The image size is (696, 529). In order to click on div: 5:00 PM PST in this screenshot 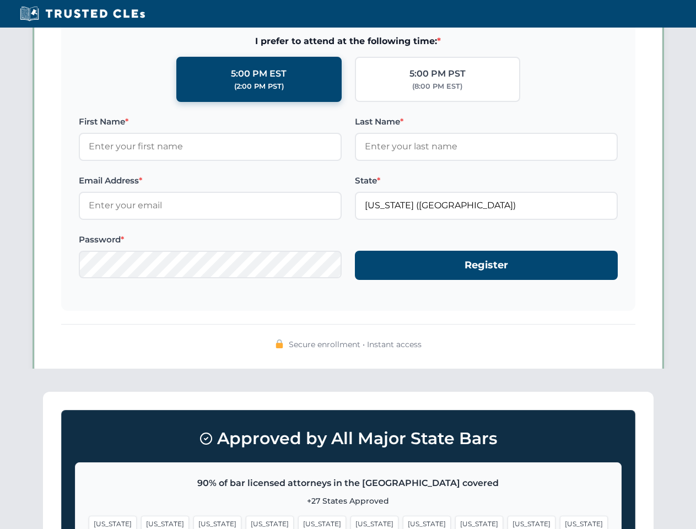, I will do `click(437, 74)`.